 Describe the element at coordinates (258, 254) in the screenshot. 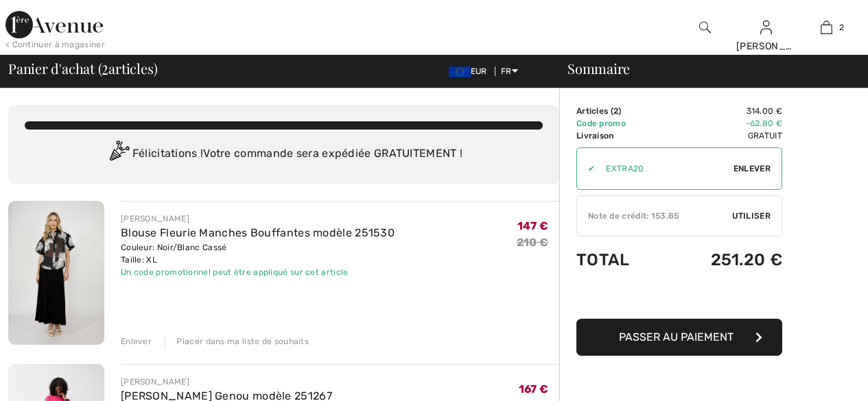

I see `div: Couleur: Noir/Blanc Cassé Taille: XL` at that location.